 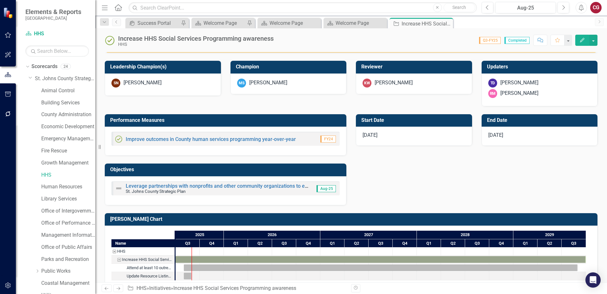 I want to click on h3: Performance Measures, so click(x=227, y=120).